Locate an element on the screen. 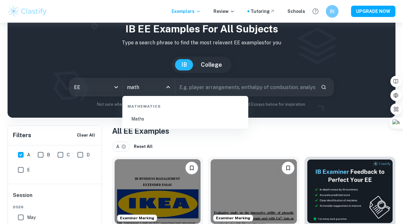 The image size is (403, 224). a: Tutoring is located at coordinates (263, 11).